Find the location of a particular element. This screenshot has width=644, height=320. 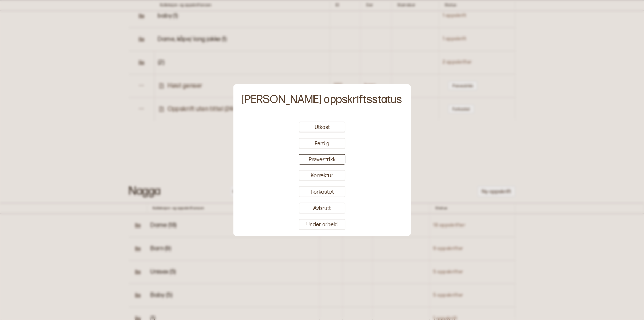

button: Under arbeid is located at coordinates (322, 224).